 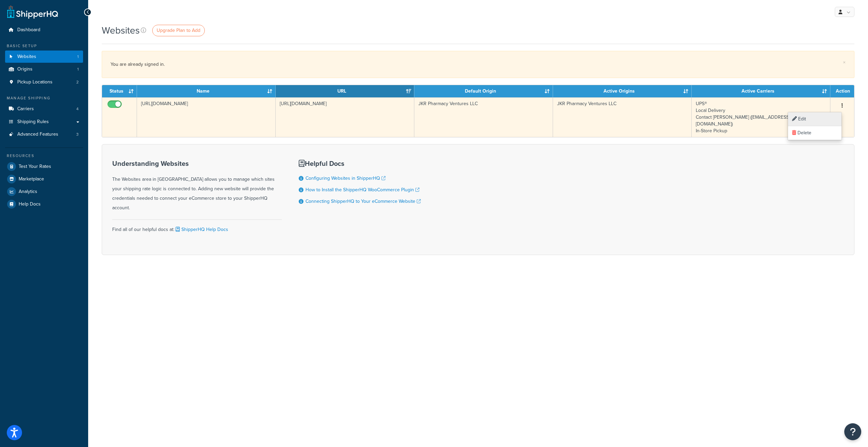 I want to click on li: Shipping Rules, so click(x=44, y=122).